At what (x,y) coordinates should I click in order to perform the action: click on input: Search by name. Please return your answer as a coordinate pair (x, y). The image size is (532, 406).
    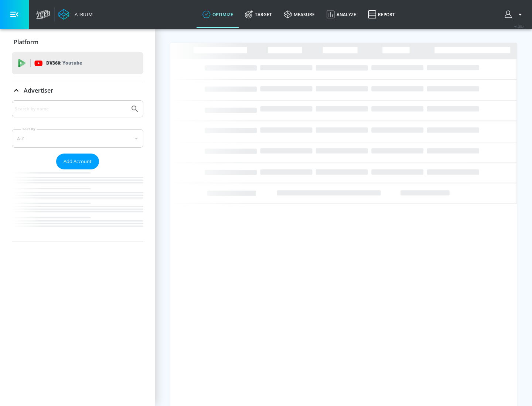
    Looking at the image, I should click on (70, 109).